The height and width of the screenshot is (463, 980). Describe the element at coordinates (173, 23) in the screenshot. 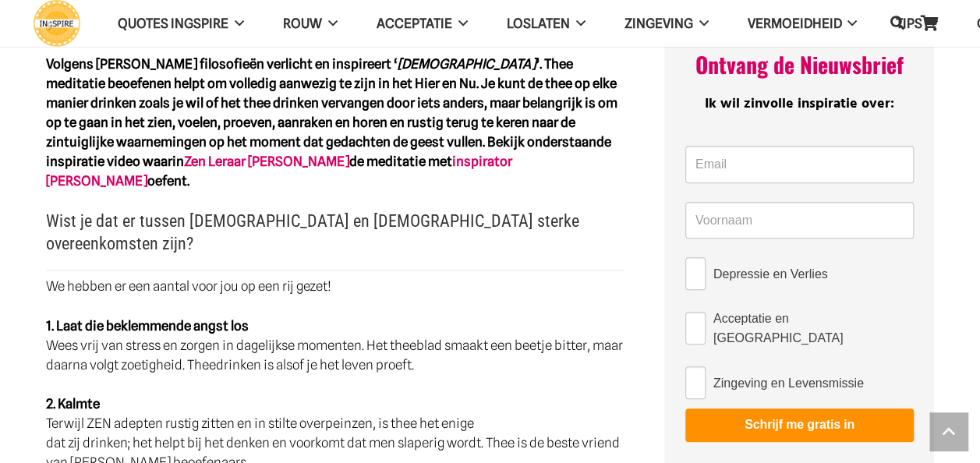

I see `span: QUOTES INGSPIRE` at that location.